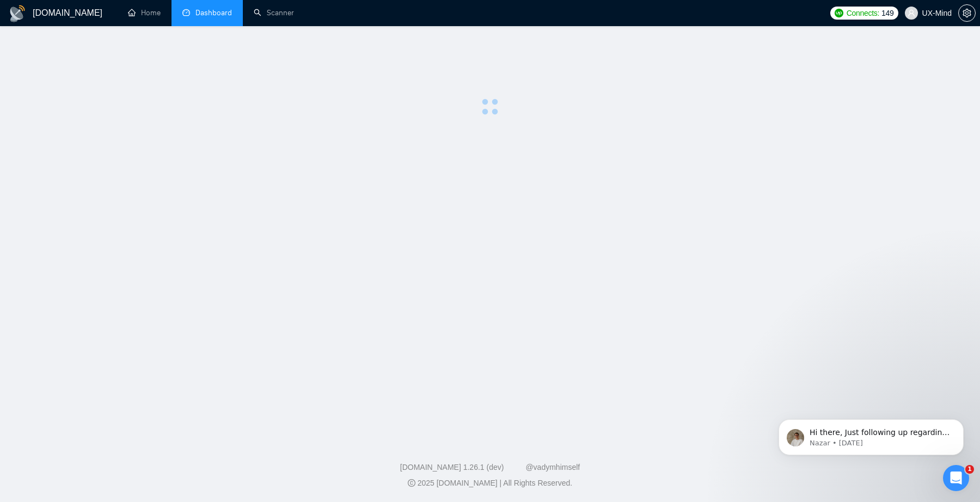 This screenshot has width=980, height=502. Describe the element at coordinates (186, 13) in the screenshot. I see `span: dashboard` at that location.